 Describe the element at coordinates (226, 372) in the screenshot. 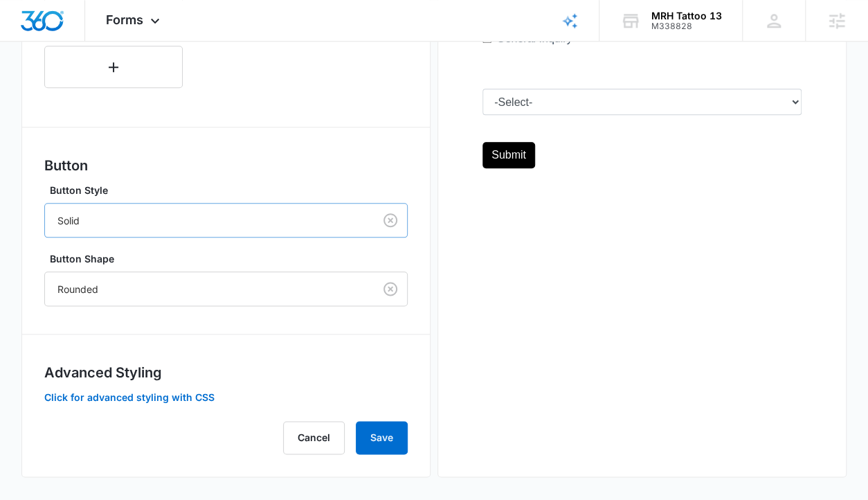

I see `h3: Advanced Styling` at that location.